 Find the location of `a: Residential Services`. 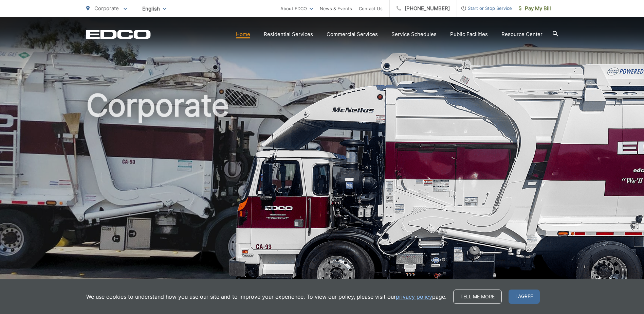

a: Residential Services is located at coordinates (288, 34).